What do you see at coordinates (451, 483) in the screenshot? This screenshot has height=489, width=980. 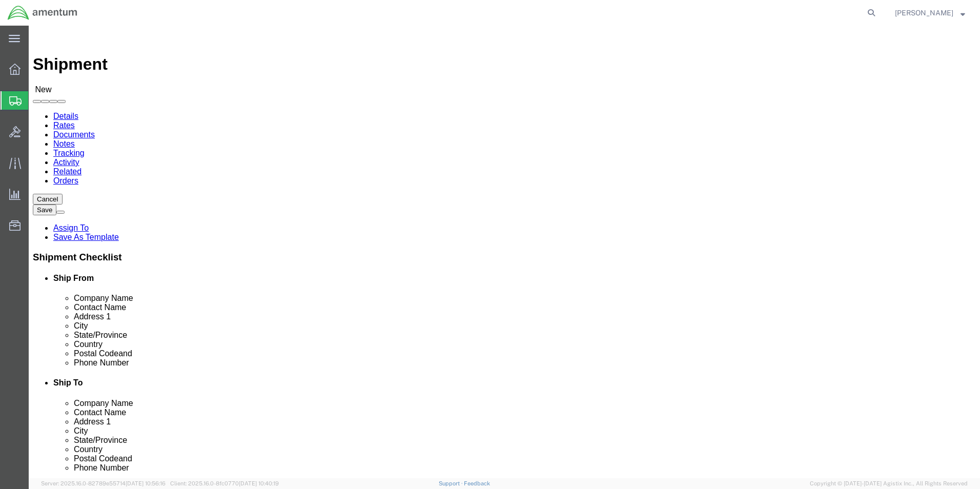 I see `a: Support` at bounding box center [451, 483].